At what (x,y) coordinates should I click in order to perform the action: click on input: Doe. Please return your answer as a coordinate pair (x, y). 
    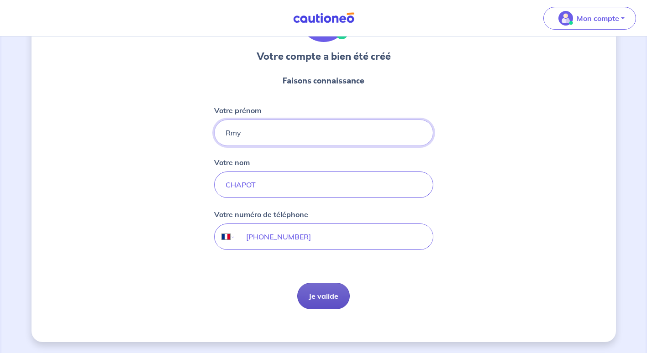
    Looking at the image, I should click on (324, 185).